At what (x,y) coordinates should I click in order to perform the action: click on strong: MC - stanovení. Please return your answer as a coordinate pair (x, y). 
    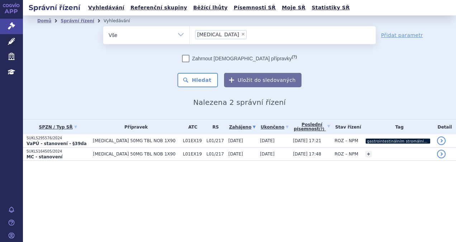
    Looking at the image, I should click on (44, 157).